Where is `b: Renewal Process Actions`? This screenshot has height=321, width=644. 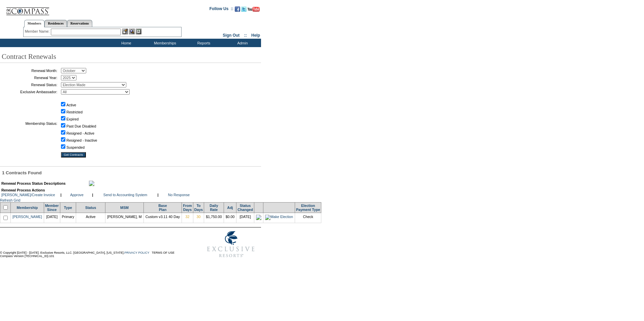
b: Renewal Process Actions is located at coordinates (23, 190).